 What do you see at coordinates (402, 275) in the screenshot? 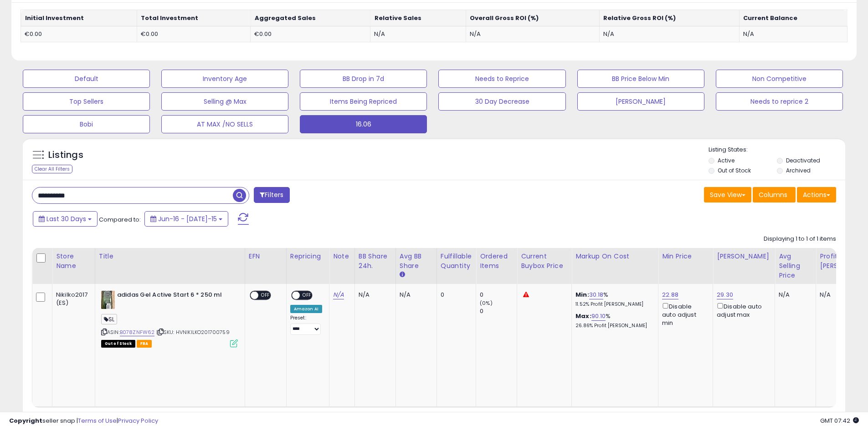
I see `small: Avg BB Share.` at bounding box center [402, 275].